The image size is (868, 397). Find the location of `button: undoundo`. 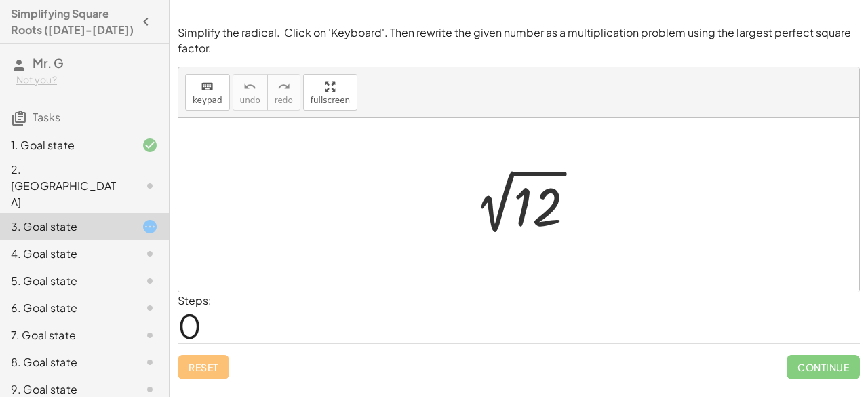

button: undoundo is located at coordinates (250, 92).